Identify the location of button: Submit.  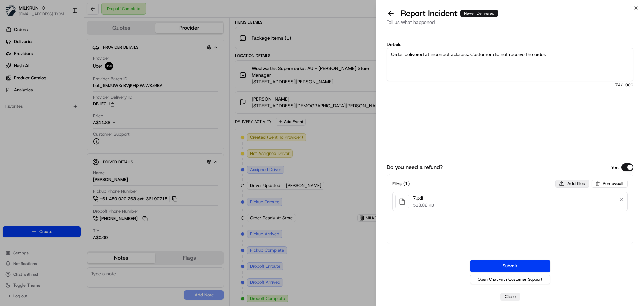
(510, 266).